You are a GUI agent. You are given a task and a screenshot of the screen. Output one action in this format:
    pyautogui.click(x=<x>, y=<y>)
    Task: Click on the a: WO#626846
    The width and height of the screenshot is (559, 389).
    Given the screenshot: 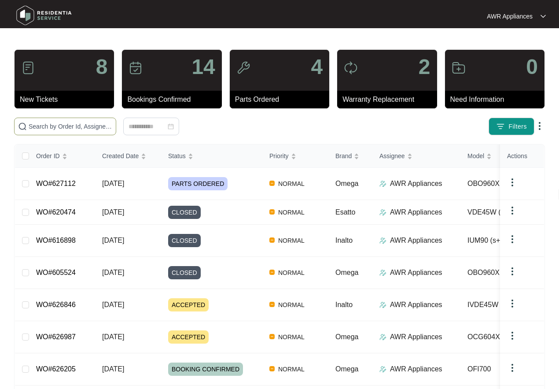 What is the action you would take?
    pyautogui.click(x=56, y=304)
    